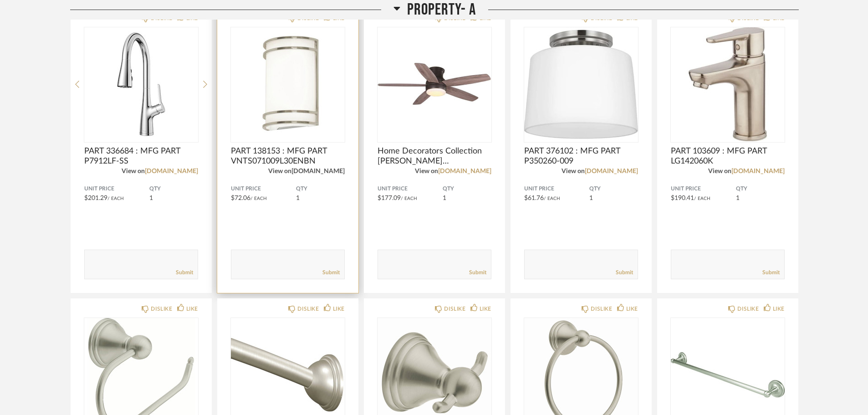 The image size is (868, 415). Describe the element at coordinates (240, 198) in the screenshot. I see `span: $72.06` at that location.